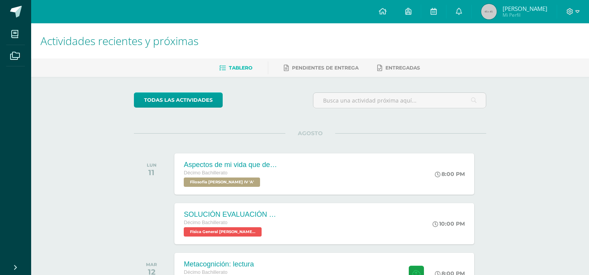 Image resolution: width=589 pixels, height=275 pixels. Describe the element at coordinates (151, 173) in the screenshot. I see `div: 11` at that location.